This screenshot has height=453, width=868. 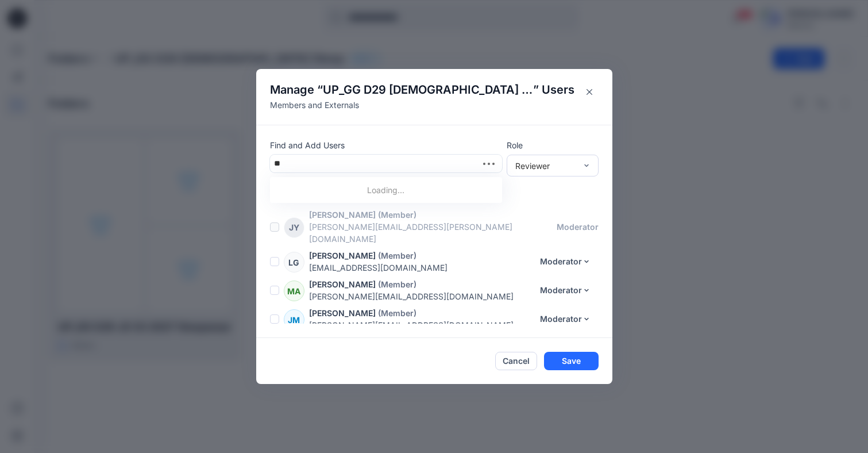 I want to click on p: Find and Add Users, so click(x=386, y=145).